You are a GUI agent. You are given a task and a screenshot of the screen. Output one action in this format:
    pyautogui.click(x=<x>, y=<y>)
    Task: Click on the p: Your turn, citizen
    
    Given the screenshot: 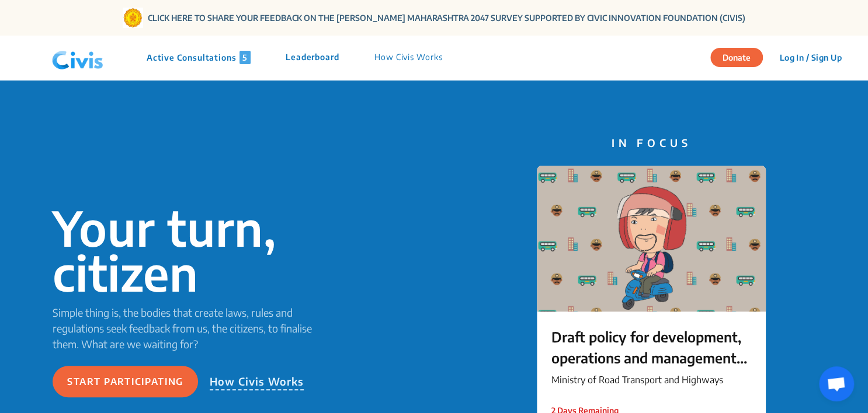 What is the action you would take?
    pyautogui.click(x=186, y=250)
    